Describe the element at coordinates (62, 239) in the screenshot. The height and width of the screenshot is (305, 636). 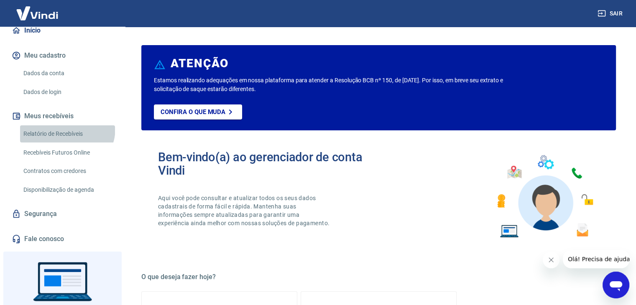
I see `a: Fale conosco` at that location.